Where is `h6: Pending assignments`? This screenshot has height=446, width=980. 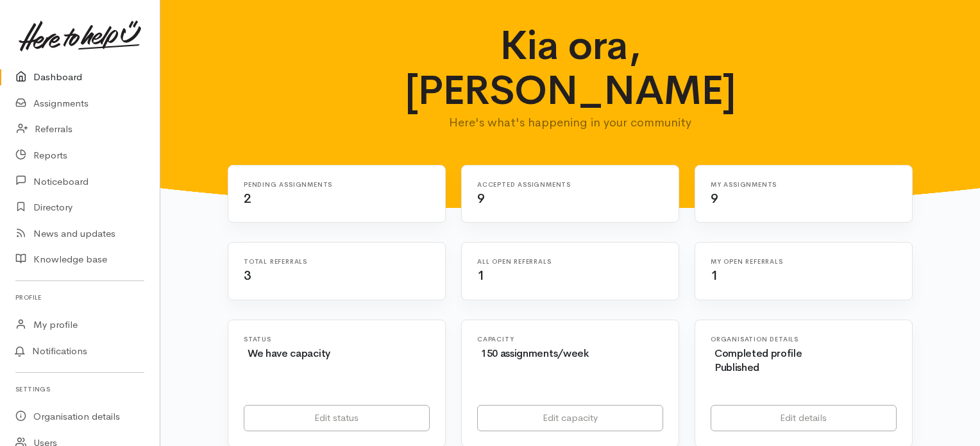 h6: Pending assignments is located at coordinates (329, 184).